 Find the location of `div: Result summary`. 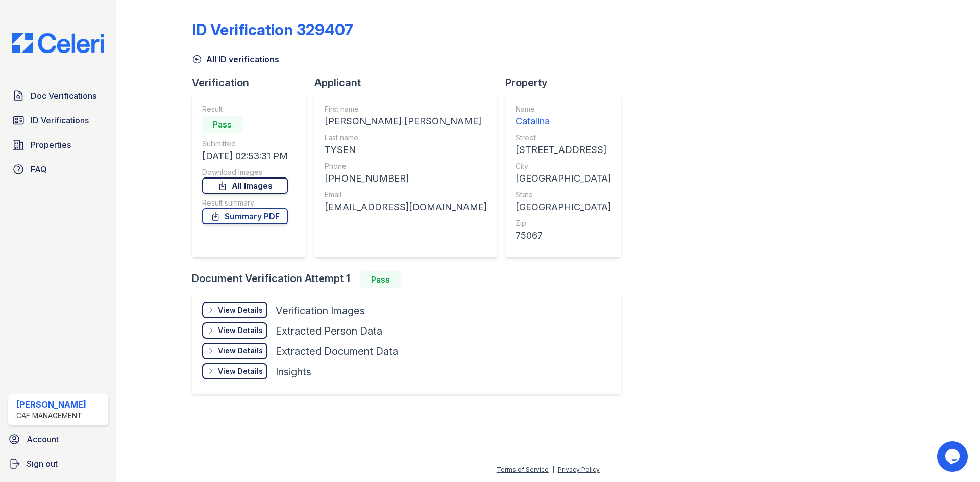

div: Result summary is located at coordinates (245, 203).